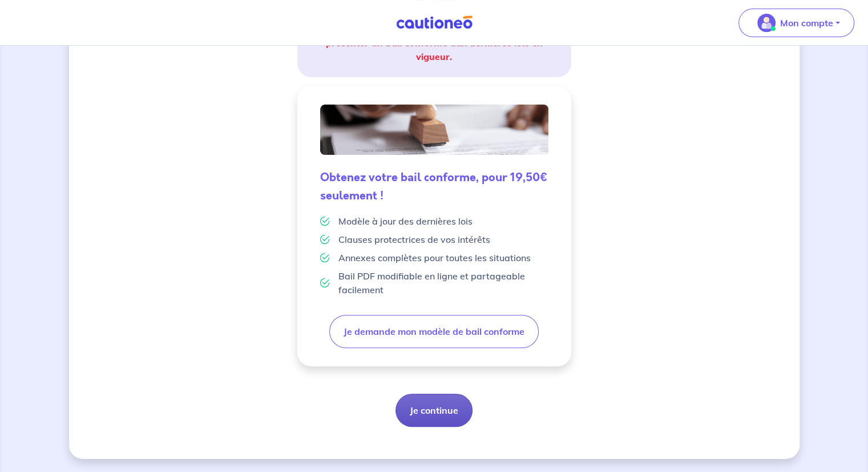 This screenshot has width=868, height=472. Describe the element at coordinates (434, 410) in the screenshot. I see `button: Je continue` at that location.